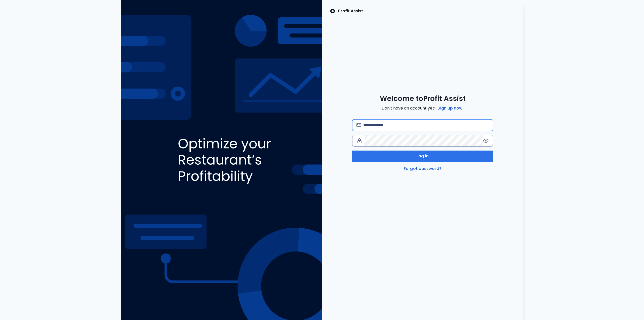 Image resolution: width=644 pixels, height=320 pixels. I want to click on p: Profit Assist, so click(350, 11).